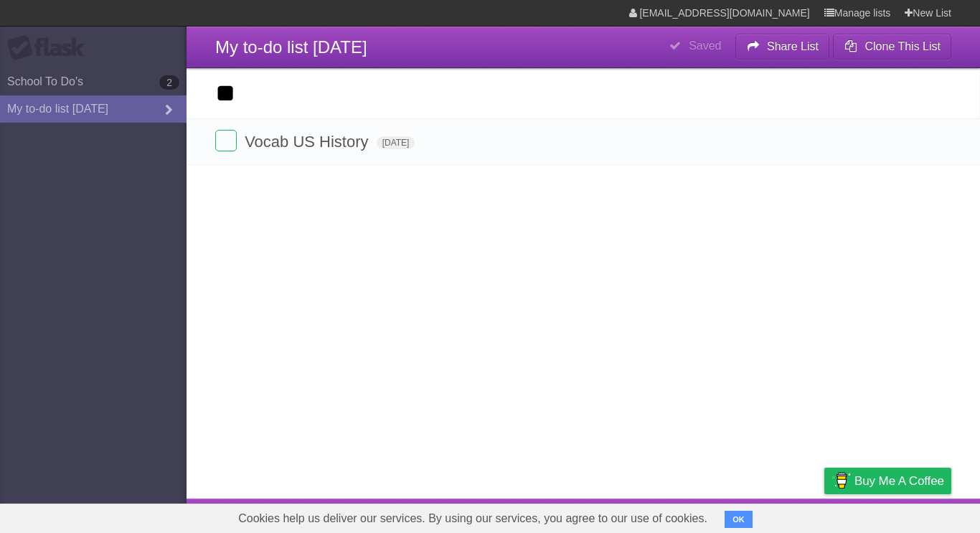  Describe the element at coordinates (169, 82) in the screenshot. I see `b: 2` at that location.